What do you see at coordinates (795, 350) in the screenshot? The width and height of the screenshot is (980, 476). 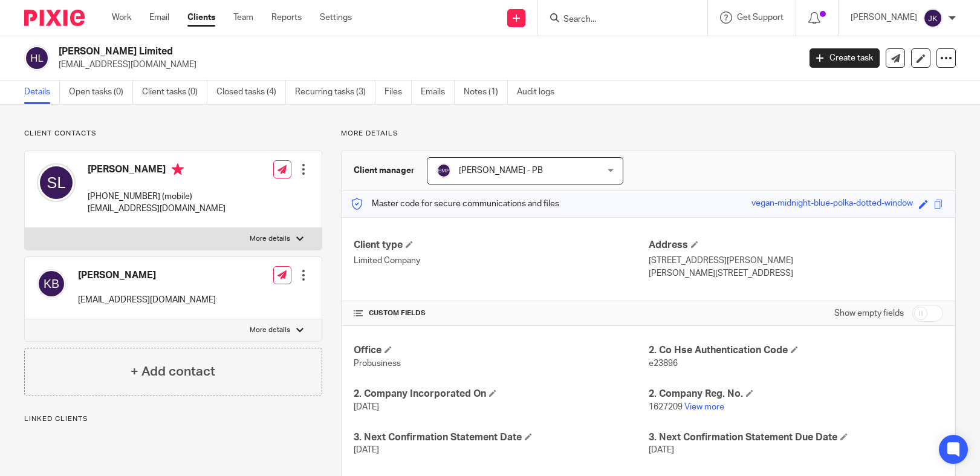 I see `h4: 2. Co Hse Authentication Code` at bounding box center [795, 350].